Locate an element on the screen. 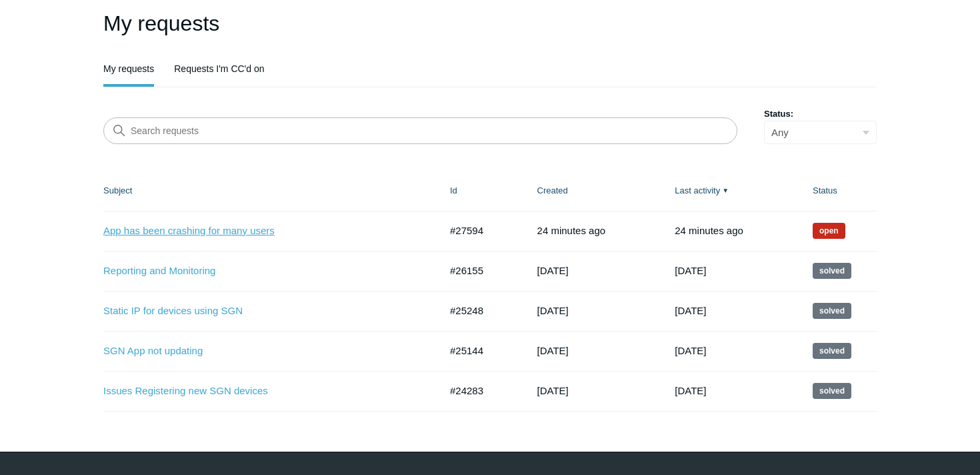  th: Id is located at coordinates (480, 191).